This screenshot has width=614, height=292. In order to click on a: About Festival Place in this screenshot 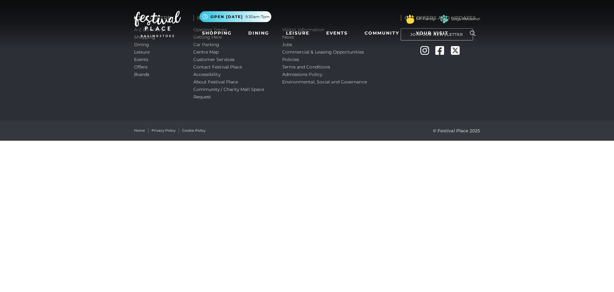, I will do `click(216, 82)`.